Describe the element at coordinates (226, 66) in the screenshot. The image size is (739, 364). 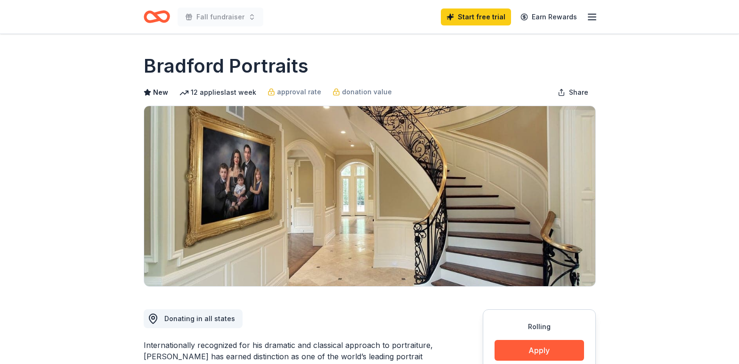
I see `h1: Bradford Portraits` at that location.